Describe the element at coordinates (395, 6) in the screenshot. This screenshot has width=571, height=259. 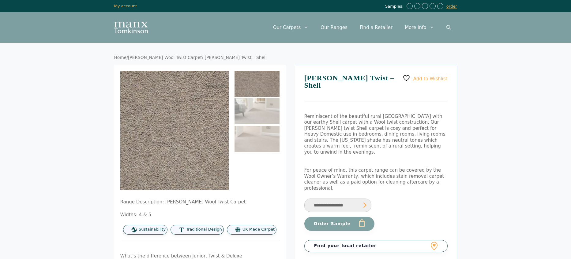
I see `span: Samples:` at that location.